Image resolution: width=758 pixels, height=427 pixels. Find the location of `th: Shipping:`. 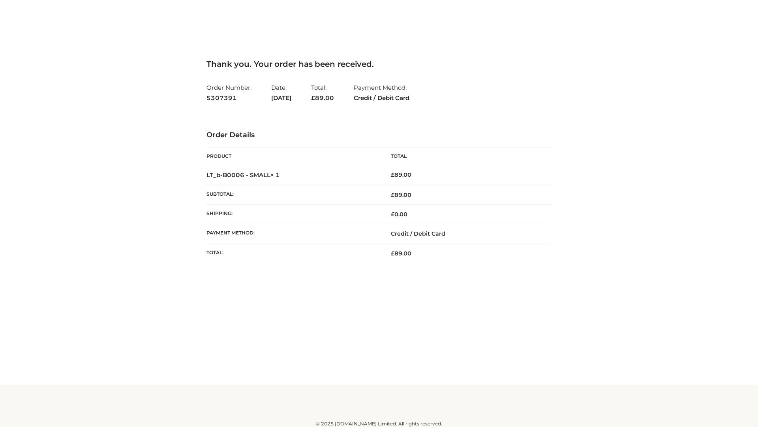

th: Shipping: is located at coordinates (293, 214).